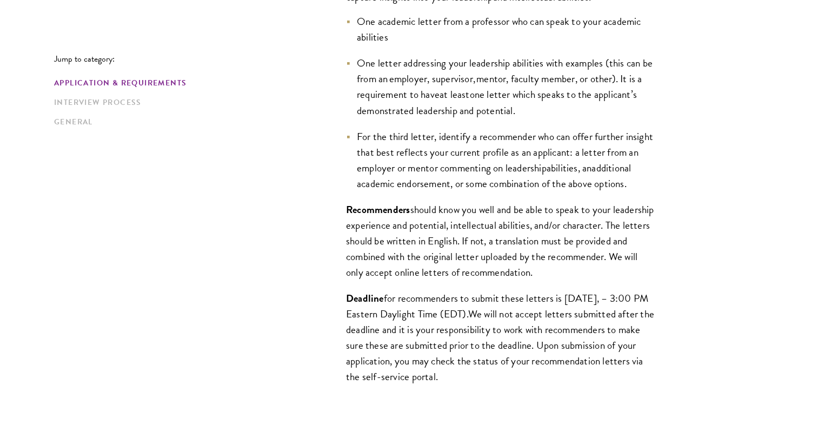 This screenshot has width=818, height=425. What do you see at coordinates (500, 345) in the screenshot?
I see `span: We will not accept letters submitted after the deadline and it is your responsibility to work wit...` at bounding box center [500, 345].